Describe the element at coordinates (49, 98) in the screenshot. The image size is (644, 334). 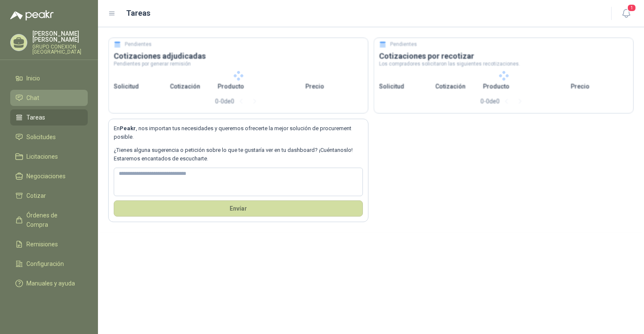
I see `a: Chat` at that location.